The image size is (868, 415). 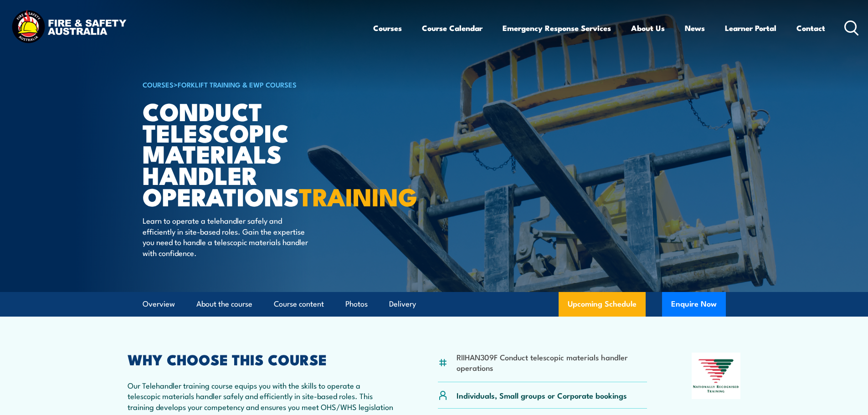 What do you see at coordinates (750, 28) in the screenshot?
I see `a: Learner Portal` at bounding box center [750, 28].